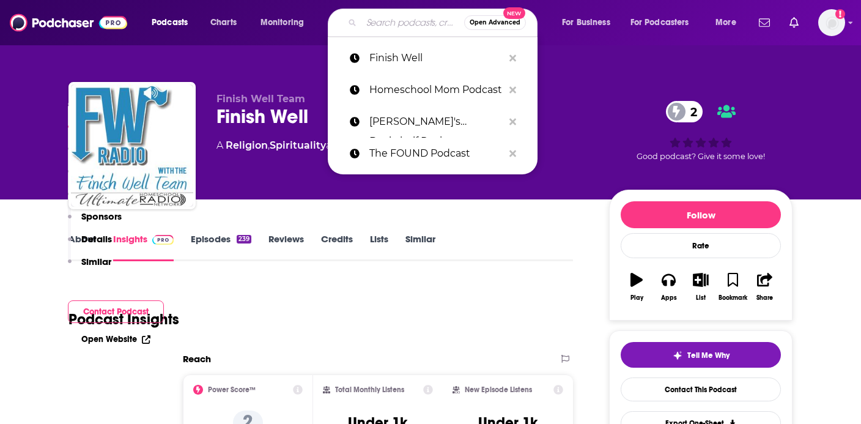 This screenshot has height=424, width=861. Describe the element at coordinates (637, 287) in the screenshot. I see `button: Play` at that location.